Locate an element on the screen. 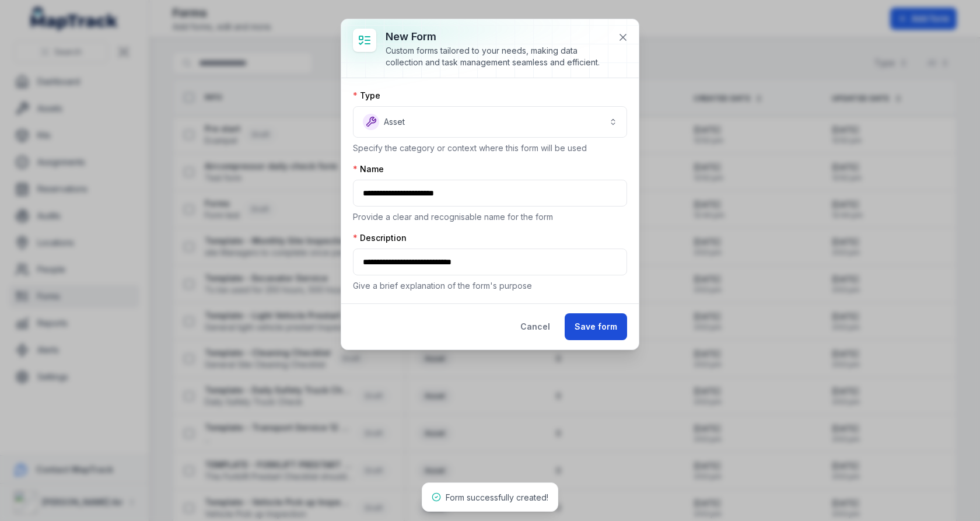 The image size is (980, 521). div: Custom forms tailored to your needs, making data collection and task management seamless and effi... is located at coordinates (497, 56).